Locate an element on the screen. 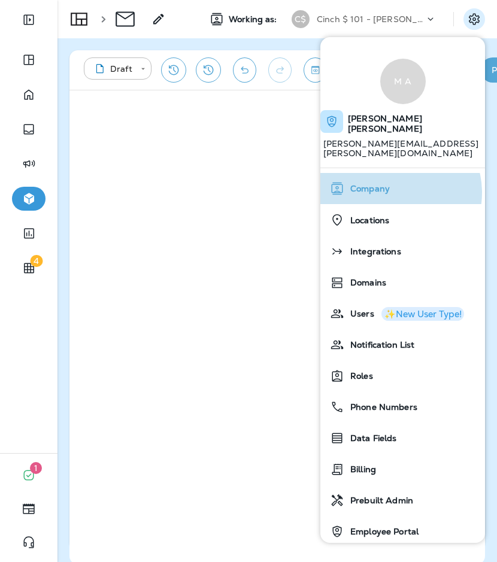 This screenshot has height=562, width=497. span: Phone Numbers is located at coordinates (381, 407).